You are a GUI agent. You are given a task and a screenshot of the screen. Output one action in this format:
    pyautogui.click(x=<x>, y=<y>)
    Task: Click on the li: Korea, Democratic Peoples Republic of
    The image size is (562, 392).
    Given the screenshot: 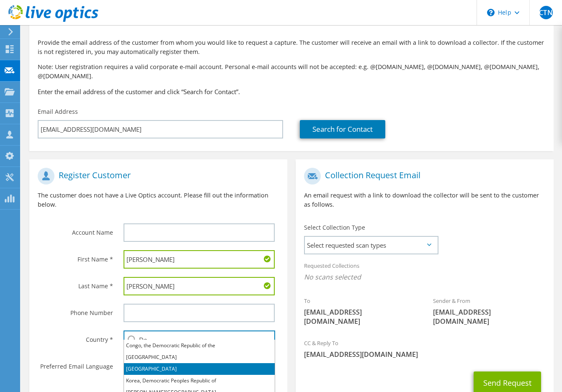 What is the action you would take?
    pyautogui.click(x=200, y=381)
    